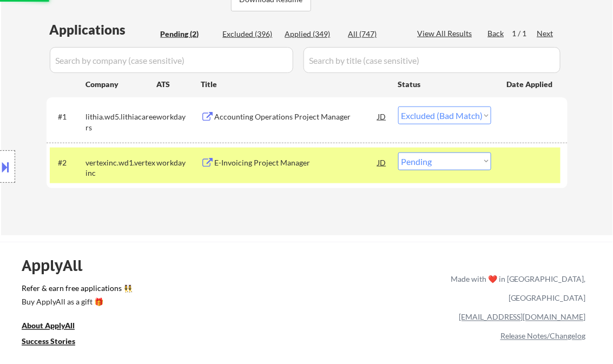 This screenshot has height=364, width=613. What do you see at coordinates (376, 34) in the screenshot?
I see `div: All (747)` at bounding box center [376, 34].